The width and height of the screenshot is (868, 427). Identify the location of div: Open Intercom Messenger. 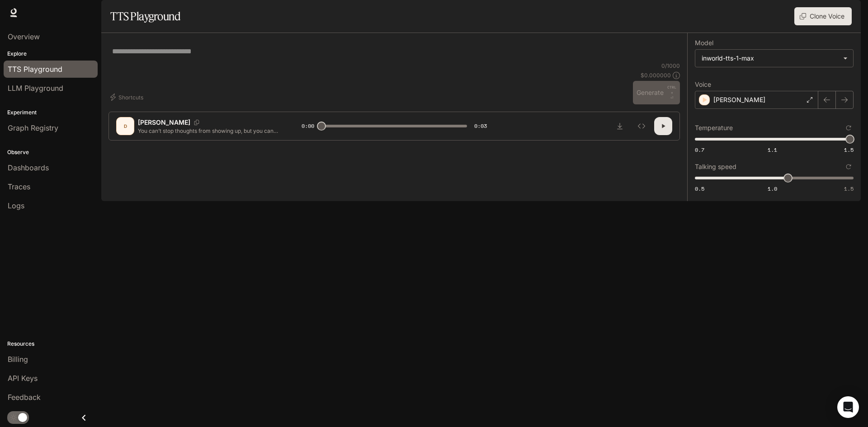
(848, 407).